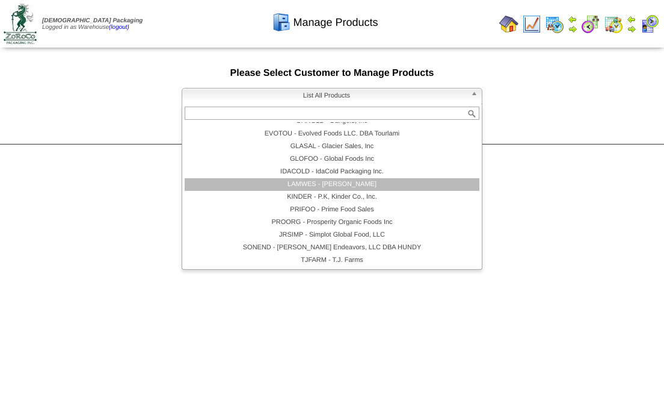 Image resolution: width=664 pixels, height=395 pixels. I want to click on img: calendarcustomer.gif, so click(650, 24).